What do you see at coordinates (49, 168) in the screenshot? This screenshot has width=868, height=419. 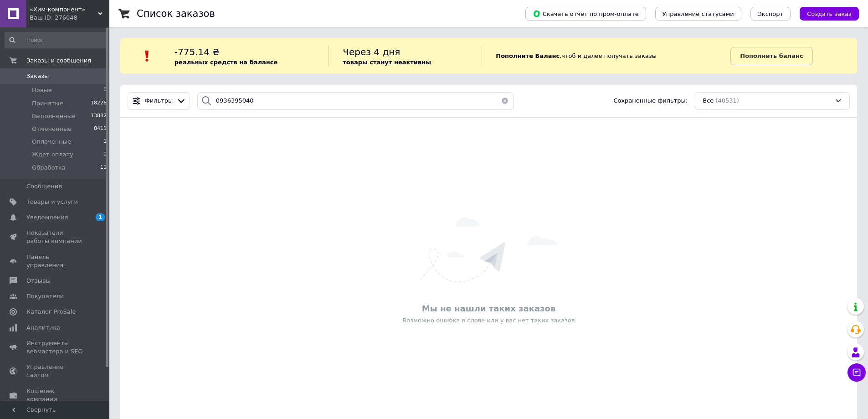 I see `span: Обработка` at bounding box center [49, 168].